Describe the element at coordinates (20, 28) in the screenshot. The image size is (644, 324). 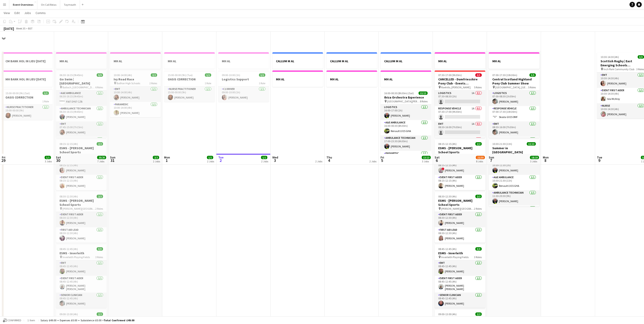
I see `span: Week 35` at that location.